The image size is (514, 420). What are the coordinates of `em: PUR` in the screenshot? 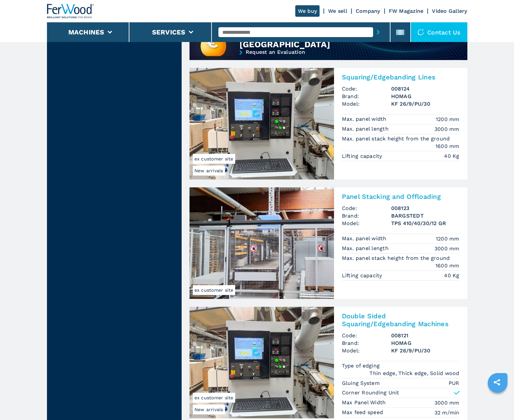 It's located at (454, 383).